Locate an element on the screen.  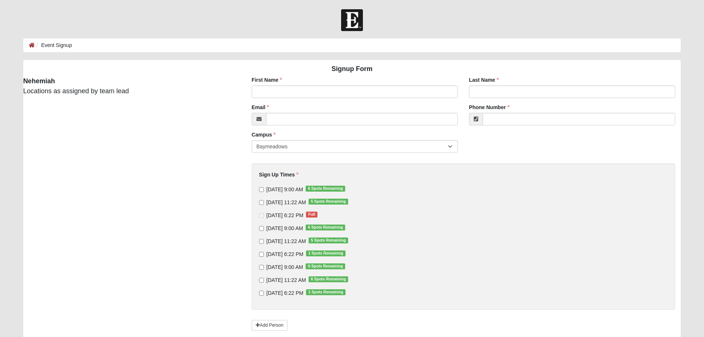
label: Sign Up Times is located at coordinates (279, 174).